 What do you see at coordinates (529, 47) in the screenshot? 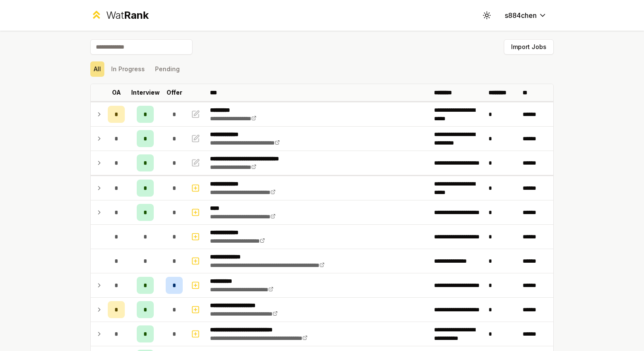
I see `button: Import Jobs` at bounding box center [529, 47].